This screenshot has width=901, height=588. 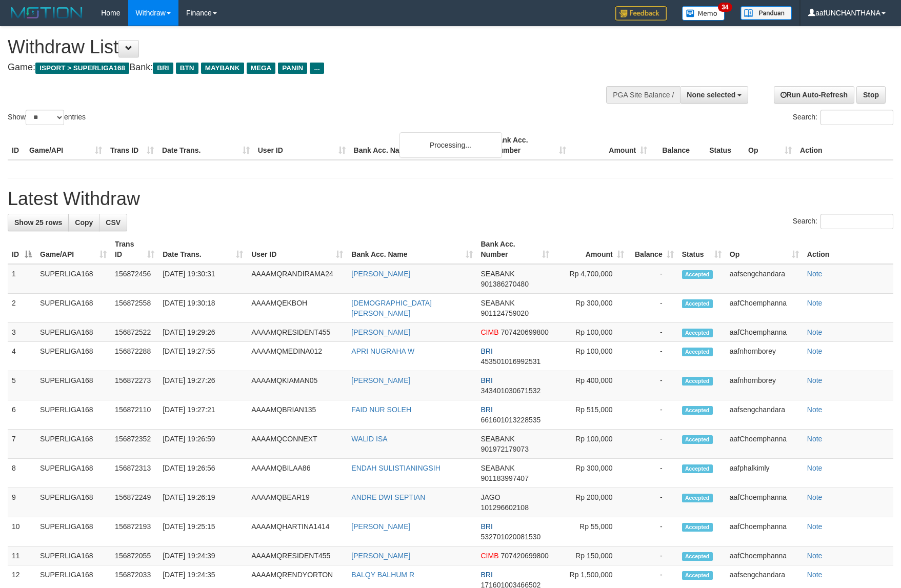 I want to click on span: Copy 901972179073 to clipboard, so click(x=504, y=449).